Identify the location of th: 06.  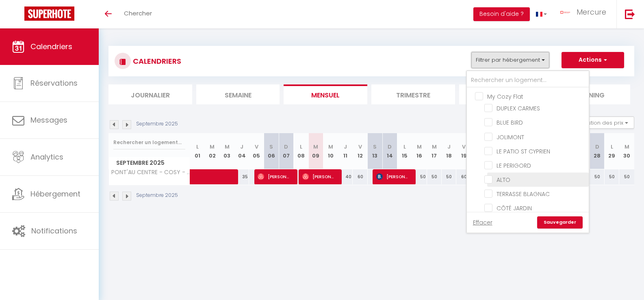
(271, 151).